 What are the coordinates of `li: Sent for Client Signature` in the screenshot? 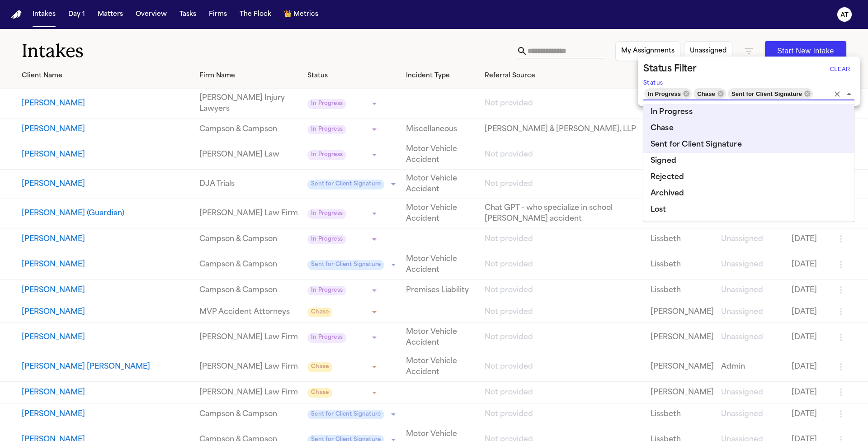 It's located at (749, 145).